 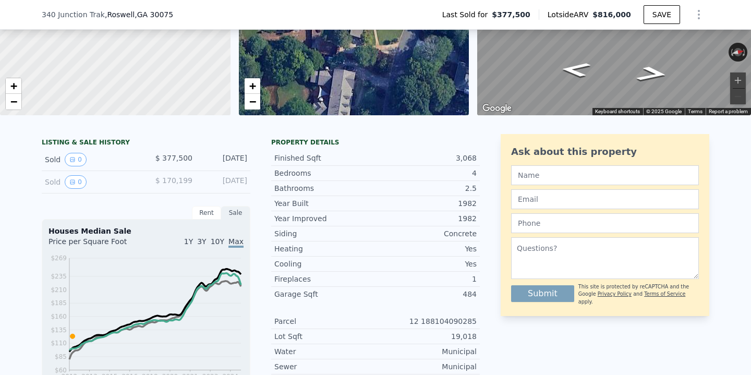 I want to click on span: Max, so click(x=236, y=243).